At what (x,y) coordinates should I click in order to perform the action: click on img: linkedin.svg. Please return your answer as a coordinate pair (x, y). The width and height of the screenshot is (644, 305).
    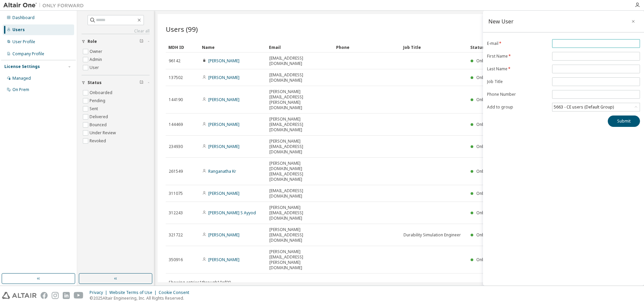
    Looking at the image, I should click on (66, 295).